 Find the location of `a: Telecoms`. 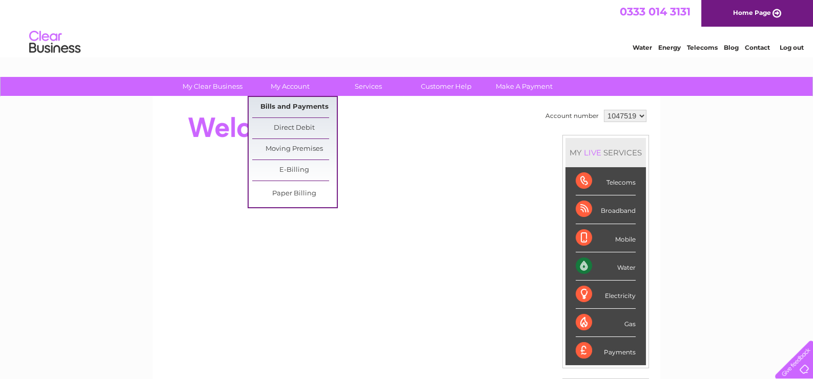

a: Telecoms is located at coordinates (702, 47).